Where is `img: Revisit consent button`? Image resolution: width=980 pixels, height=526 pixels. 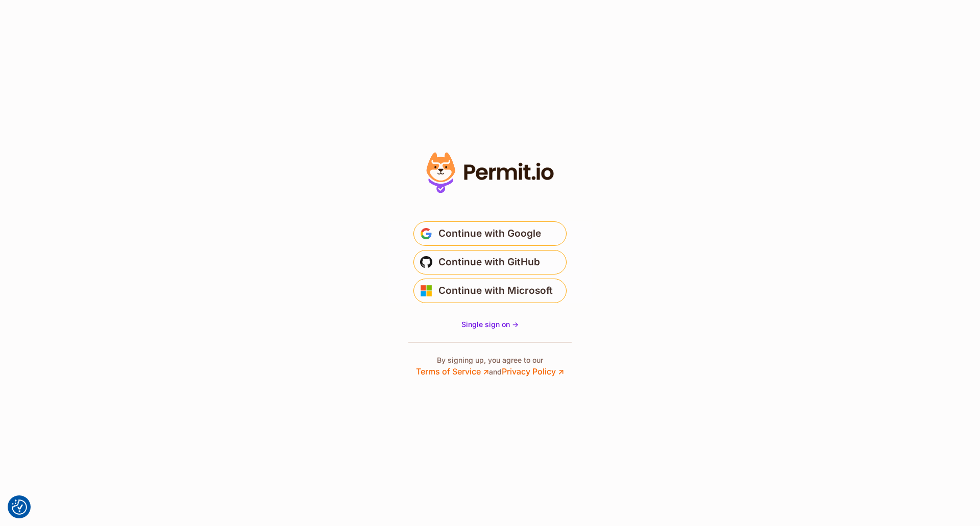
img: Revisit consent button is located at coordinates (19, 507).